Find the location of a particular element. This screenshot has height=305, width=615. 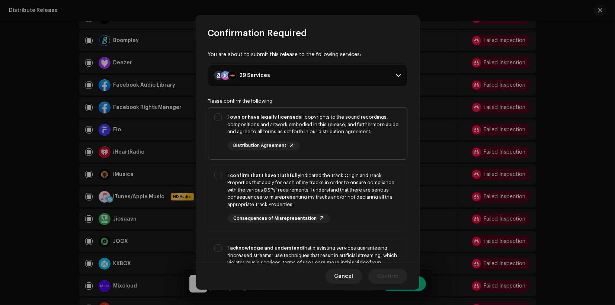

strong: I acknowledge and understand is located at coordinates (265, 248).